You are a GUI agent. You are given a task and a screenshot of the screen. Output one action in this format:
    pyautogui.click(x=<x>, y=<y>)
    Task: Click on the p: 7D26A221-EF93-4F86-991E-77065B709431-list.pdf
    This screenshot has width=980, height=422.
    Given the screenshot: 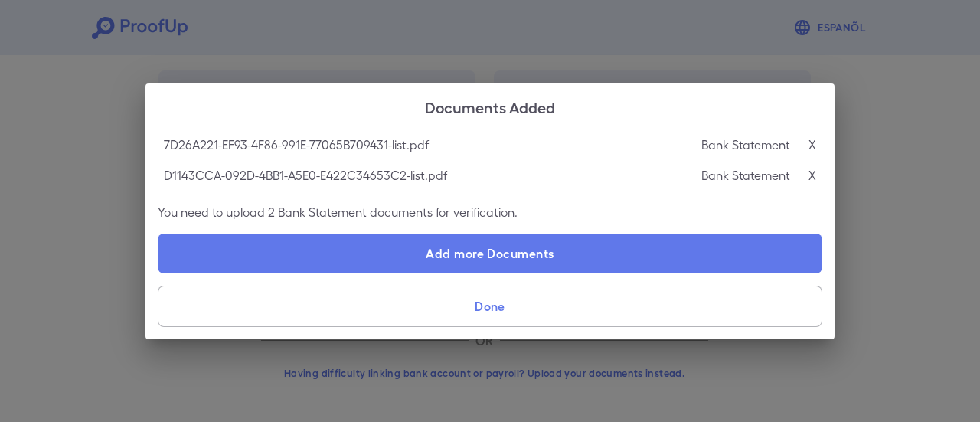 What is the action you would take?
    pyautogui.click(x=296, y=145)
    